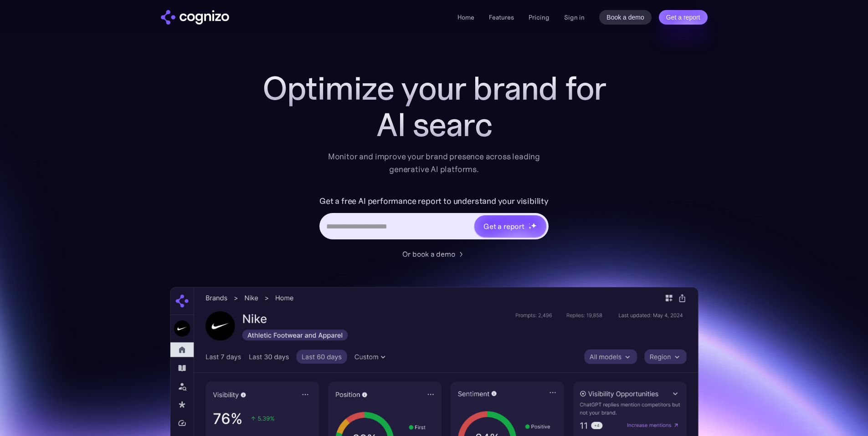 Image resolution: width=868 pixels, height=436 pixels. Describe the element at coordinates (501, 18) in the screenshot. I see `a: Features` at that location.